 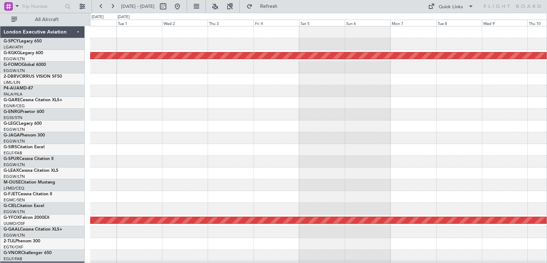 I want to click on a: G-GARECessna Citation XLS+, so click(x=33, y=100).